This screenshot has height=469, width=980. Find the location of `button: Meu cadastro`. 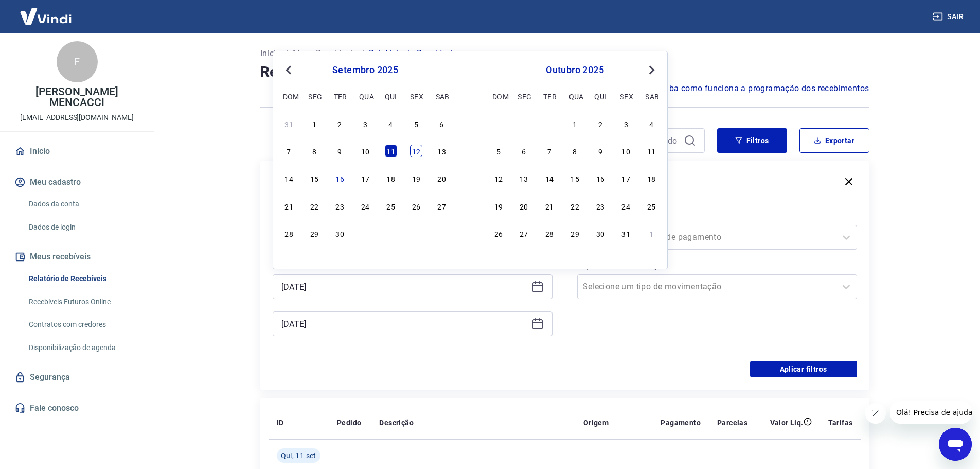

button: Meu cadastro is located at coordinates (77, 183).